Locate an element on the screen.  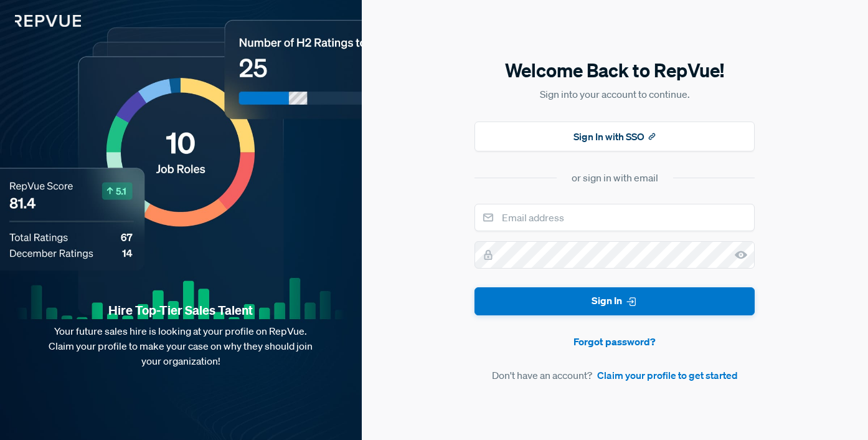
p: Sign into your account to continue. is located at coordinates (614, 94).